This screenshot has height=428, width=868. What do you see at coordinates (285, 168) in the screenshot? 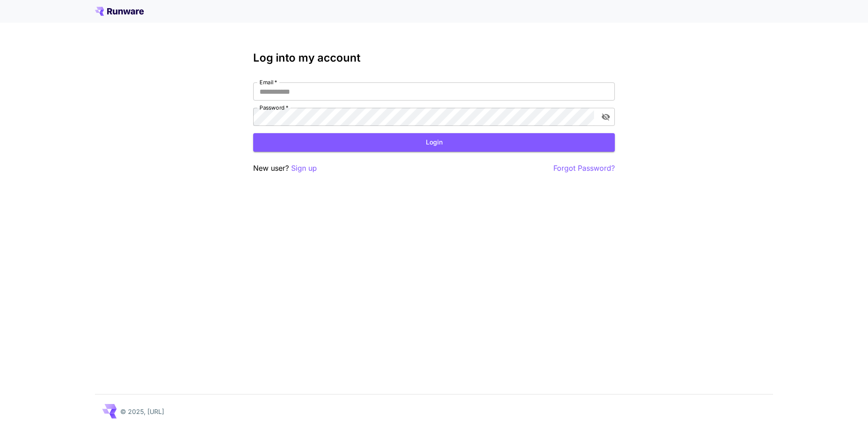
I see `p: New user?` at bounding box center [285, 168].